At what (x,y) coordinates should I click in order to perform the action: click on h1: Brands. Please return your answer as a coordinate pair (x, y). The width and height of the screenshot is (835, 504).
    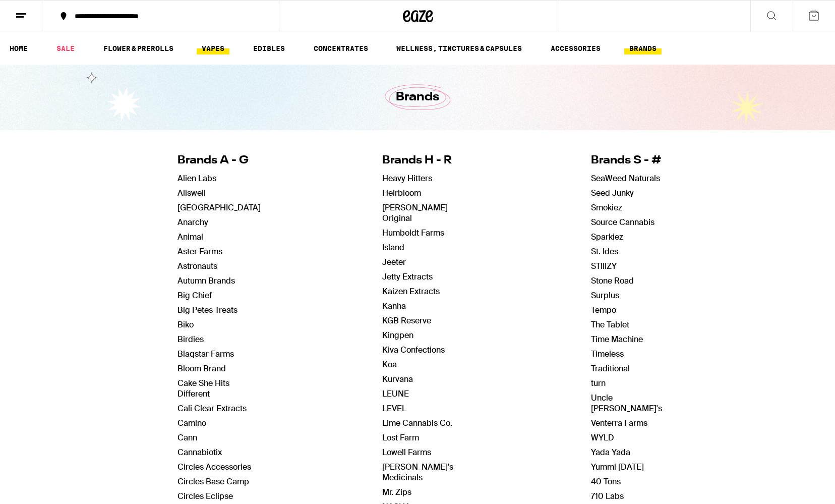
    Looking at the image, I should click on (418, 97).